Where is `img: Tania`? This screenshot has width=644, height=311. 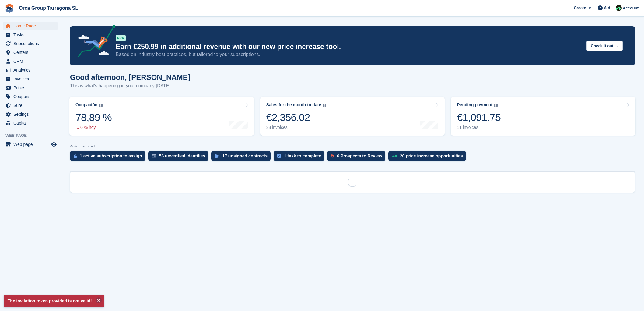
img: Tania is located at coordinates (619, 8).